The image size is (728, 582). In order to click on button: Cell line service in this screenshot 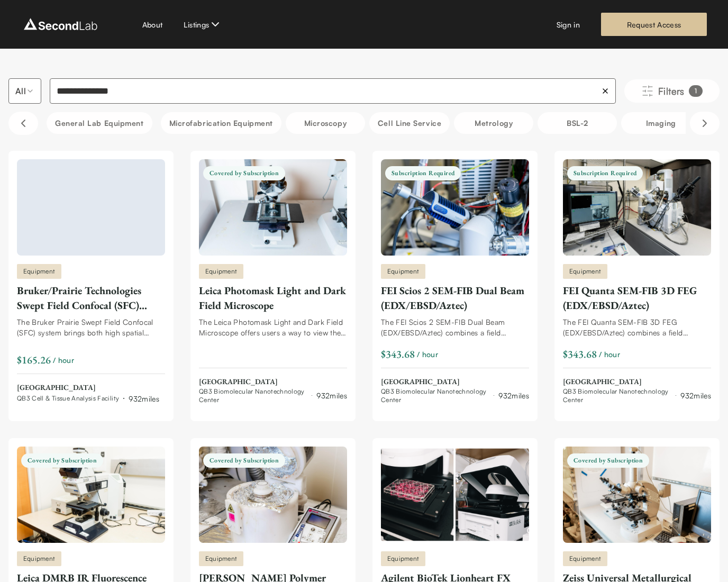, I will do `click(410, 122)`.